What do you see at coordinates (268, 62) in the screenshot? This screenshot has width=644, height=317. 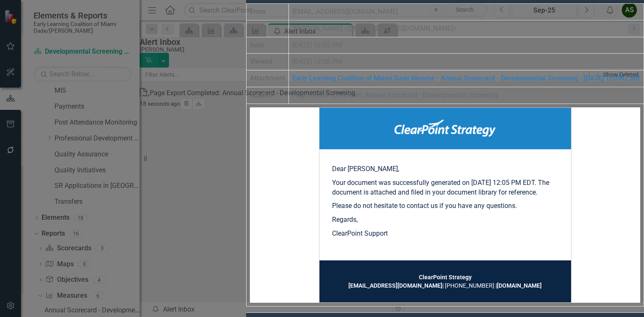 I see `th: Viewed` at bounding box center [268, 62].